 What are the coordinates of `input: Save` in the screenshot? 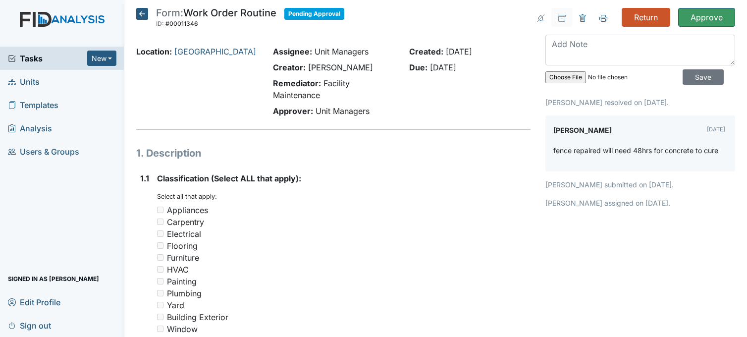 It's located at (703, 77).